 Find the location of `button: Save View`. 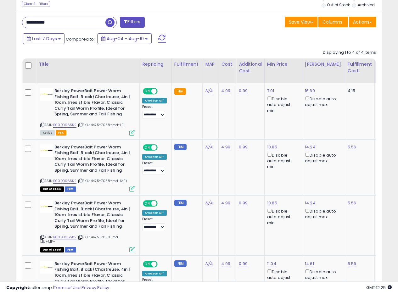

button: Save View is located at coordinates (301, 22).